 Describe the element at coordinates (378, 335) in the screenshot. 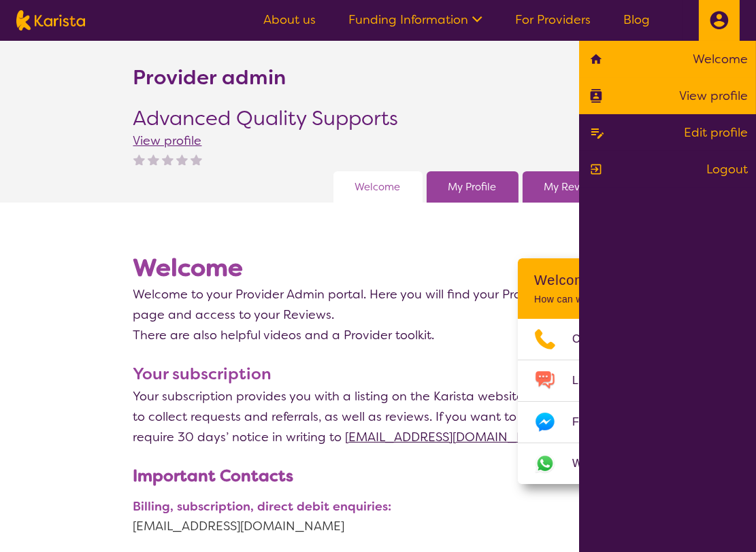

I see `p: There are also helpful videos and a Provider toolkit.` at that location.